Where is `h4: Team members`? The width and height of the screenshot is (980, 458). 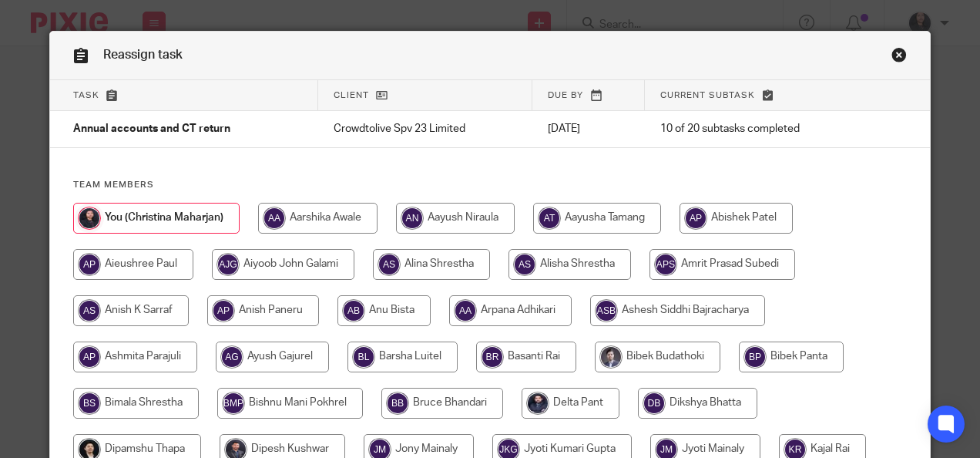
h4: Team members is located at coordinates (490, 185).